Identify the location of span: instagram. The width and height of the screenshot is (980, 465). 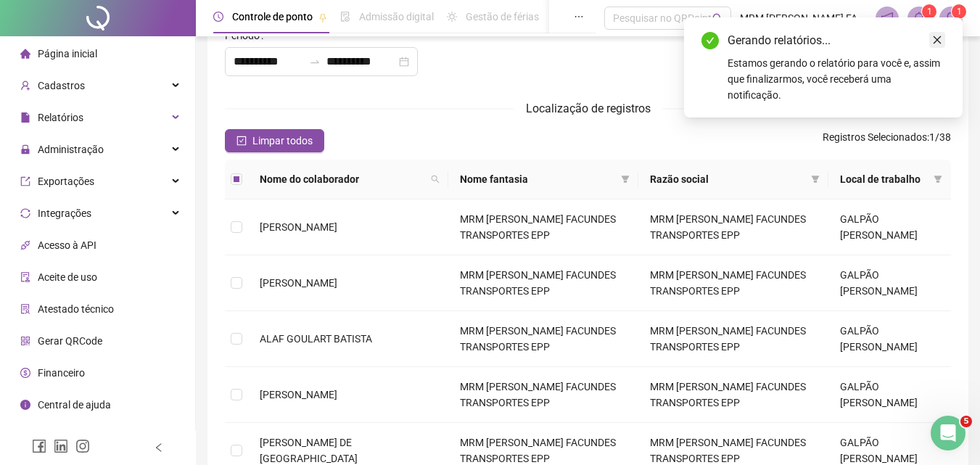
(83, 446).